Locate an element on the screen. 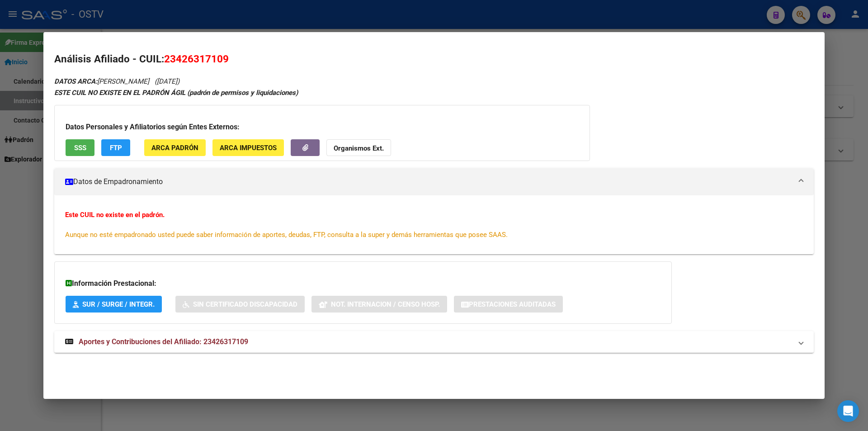 This screenshot has height=431, width=868. div: Open Intercom Messenger is located at coordinates (848, 411).